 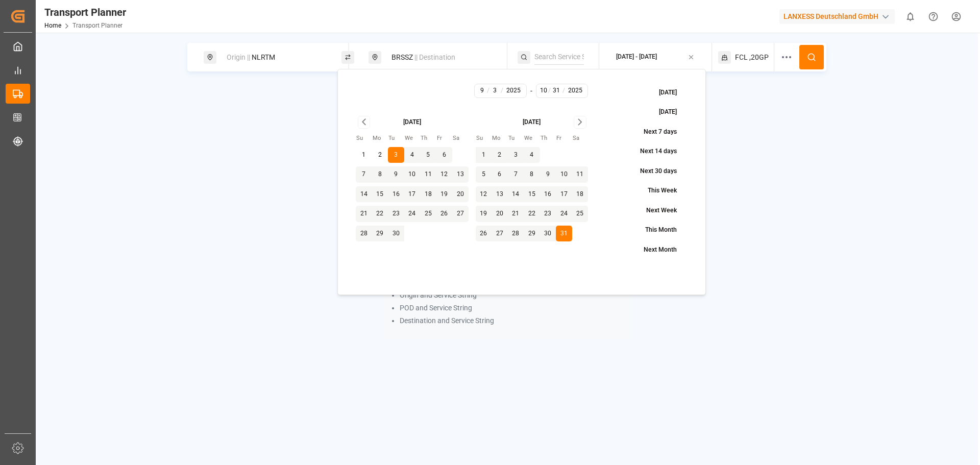 What do you see at coordinates (558, 57) in the screenshot?
I see `input: Search Service String` at bounding box center [558, 57].